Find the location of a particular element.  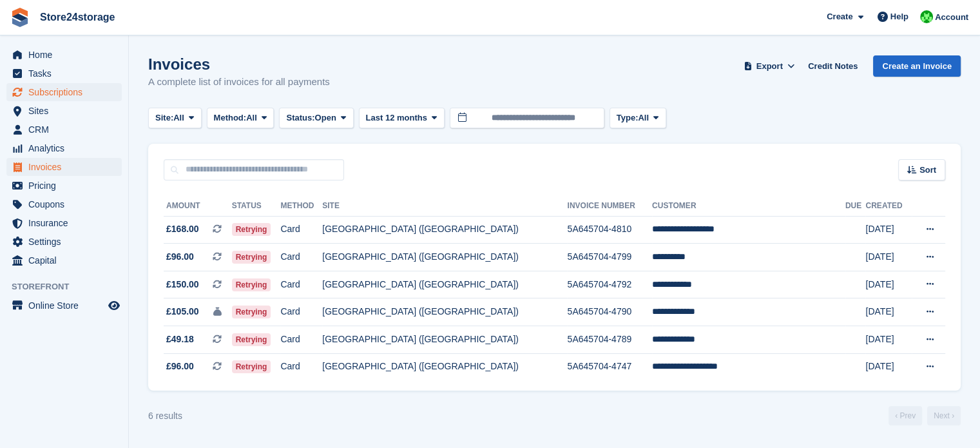

span: Export is located at coordinates (770, 66).